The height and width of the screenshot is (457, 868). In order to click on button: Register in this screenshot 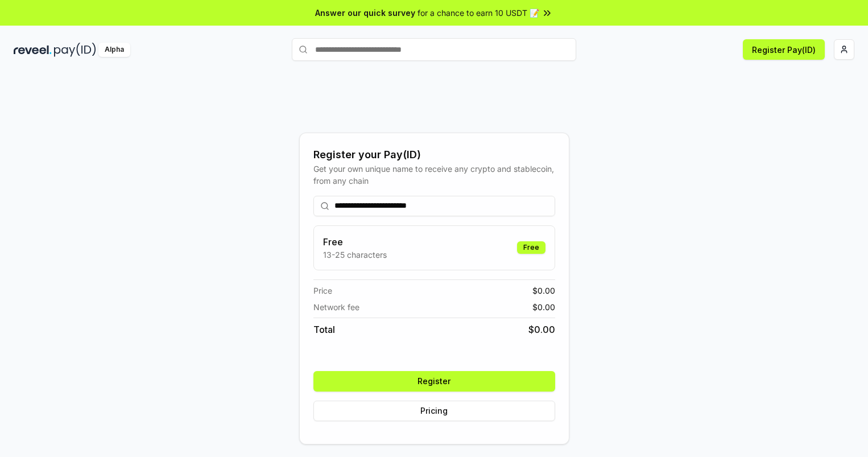, I will do `click(434, 381)`.